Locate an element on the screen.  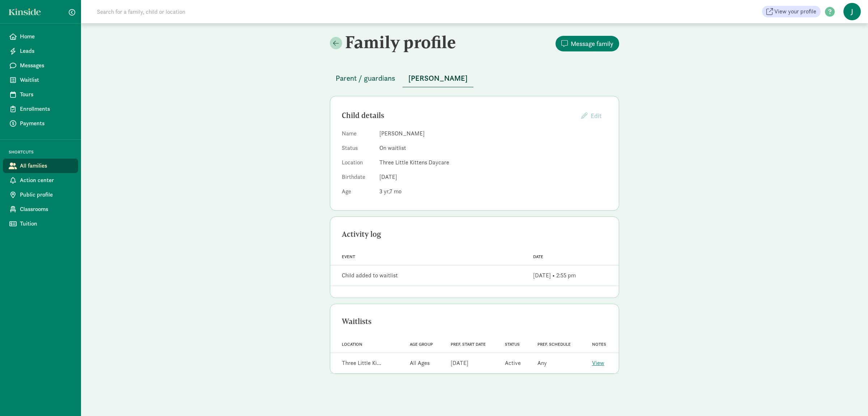
a: All families is located at coordinates (41, 166).